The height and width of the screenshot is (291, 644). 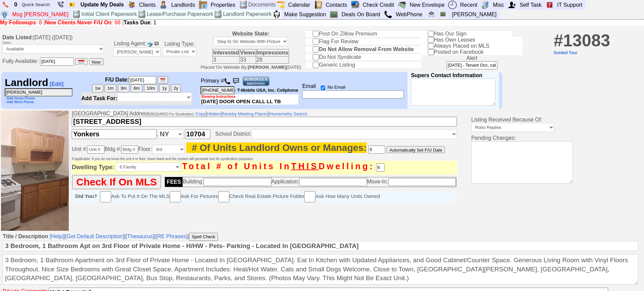 What do you see at coordinates (272, 59) in the screenshot?
I see `td: 28` at bounding box center [272, 59].